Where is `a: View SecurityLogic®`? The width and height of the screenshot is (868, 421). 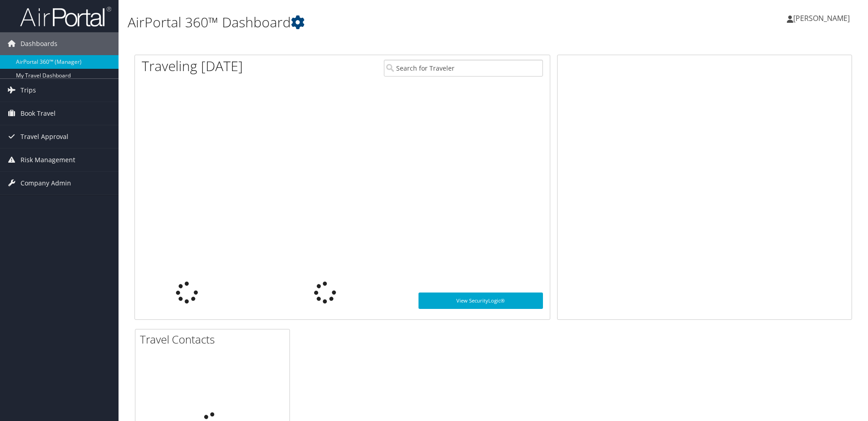 a: View SecurityLogic® is located at coordinates (481, 301).